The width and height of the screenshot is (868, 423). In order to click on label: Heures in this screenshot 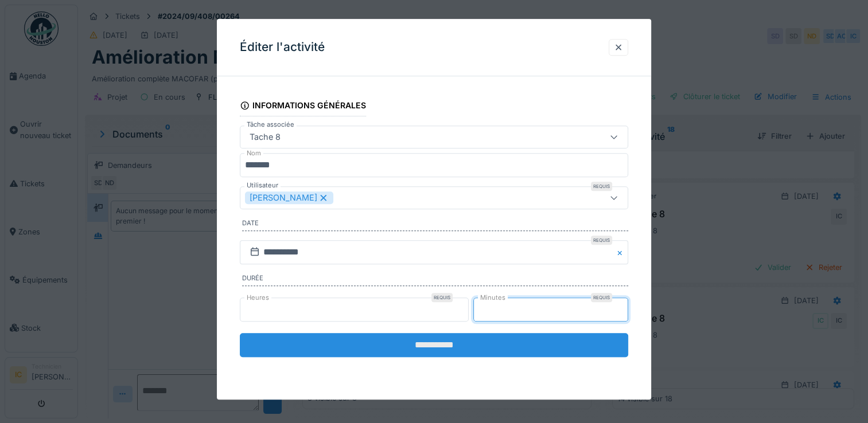, I will do `click(257, 298)`.